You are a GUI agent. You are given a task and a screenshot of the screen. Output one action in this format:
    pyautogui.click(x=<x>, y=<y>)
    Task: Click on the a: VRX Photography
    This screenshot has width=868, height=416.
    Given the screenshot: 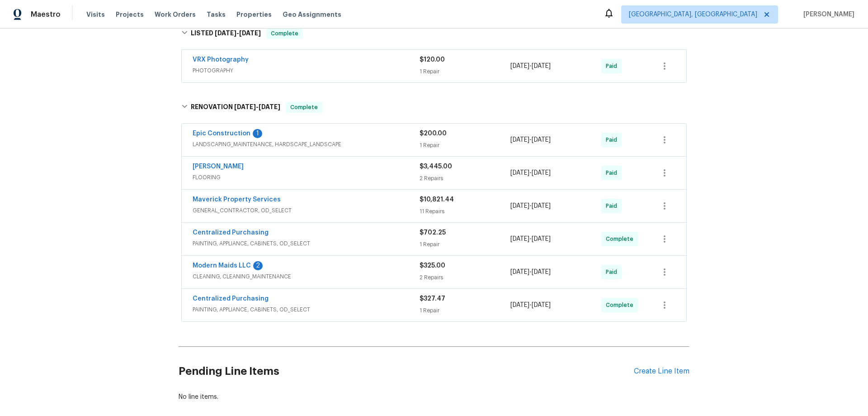 What is the action you would take?
    pyautogui.click(x=220, y=60)
    